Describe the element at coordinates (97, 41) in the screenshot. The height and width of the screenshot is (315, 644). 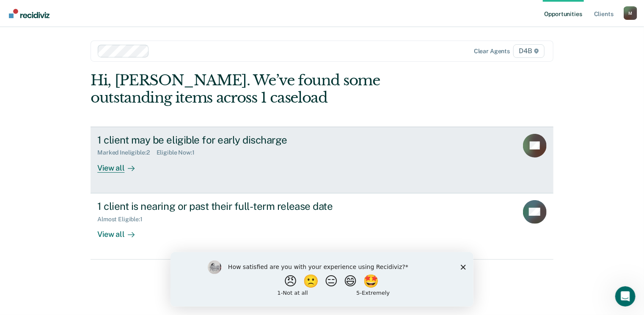
I see `div: 1 - Not at all` at that location.